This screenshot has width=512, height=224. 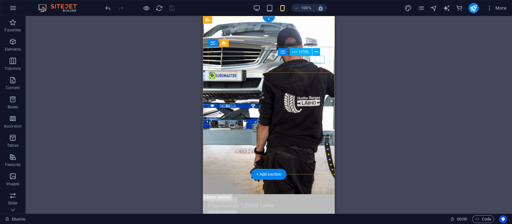 I want to click on i: Pages (Ctrl+Alt+S), so click(x=421, y=8).